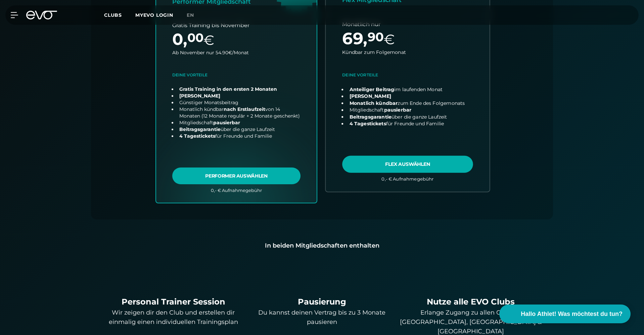  What do you see at coordinates (190, 15) in the screenshot?
I see `span: en` at bounding box center [190, 15].